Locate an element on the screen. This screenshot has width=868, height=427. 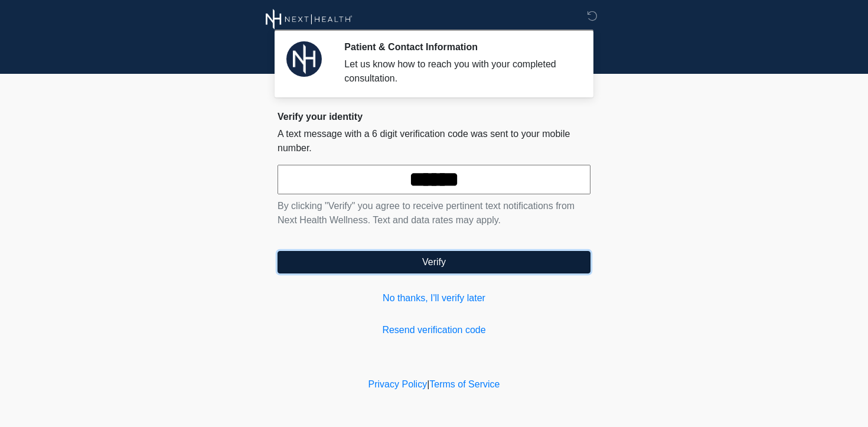
h2: Verify your identity is located at coordinates (434, 116).